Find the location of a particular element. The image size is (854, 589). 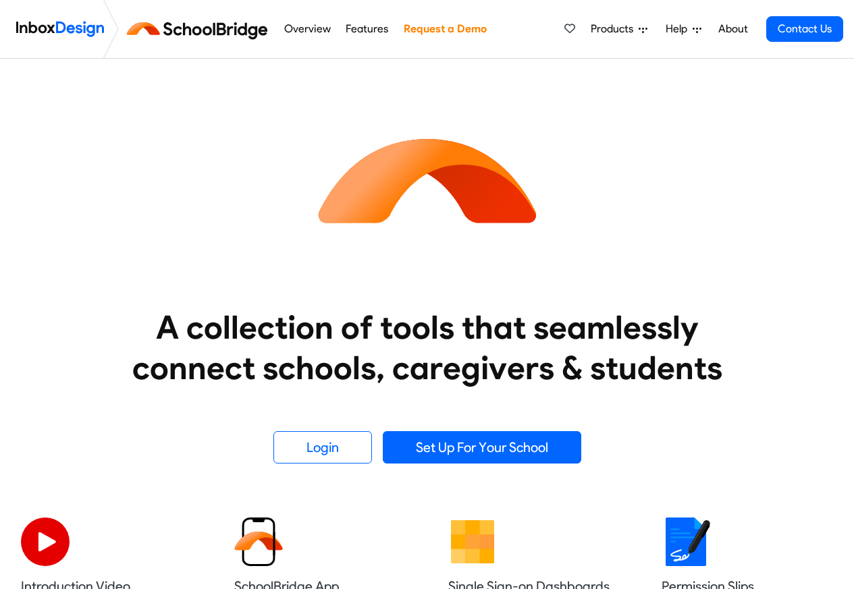

a: Features is located at coordinates (367, 29).